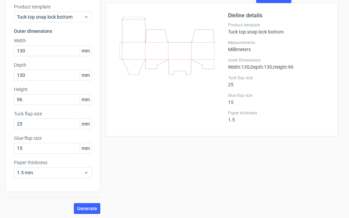 This screenshot has width=349, height=218. Describe the element at coordinates (53, 31) in the screenshot. I see `h3: Outer dimensions` at that location.